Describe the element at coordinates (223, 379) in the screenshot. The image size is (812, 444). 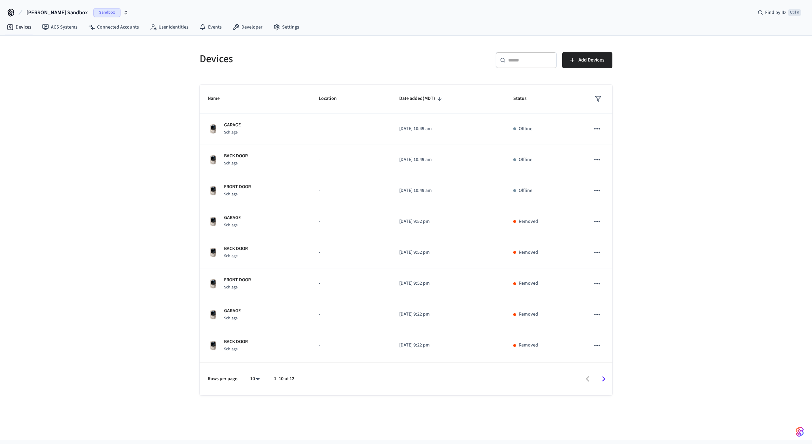
I see `p: Rows per page:` at that location.